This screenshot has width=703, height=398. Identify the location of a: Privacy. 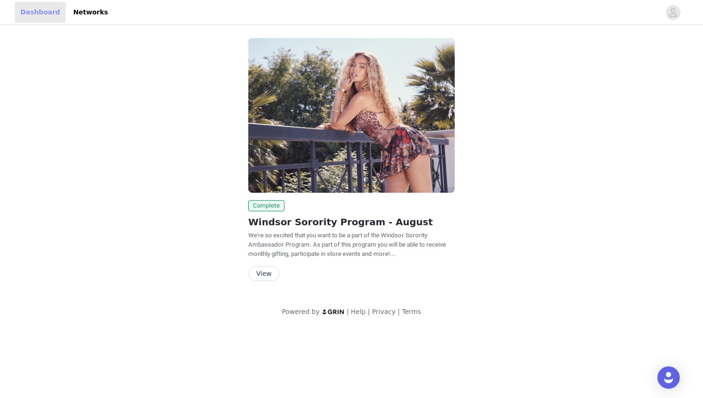
(384, 312).